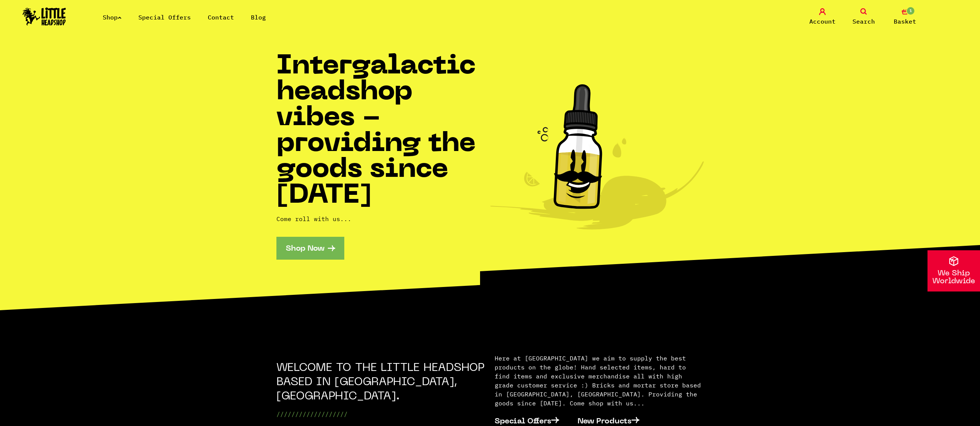 The height and width of the screenshot is (426, 980). What do you see at coordinates (864, 17) in the screenshot?
I see `a: Search` at bounding box center [864, 17].